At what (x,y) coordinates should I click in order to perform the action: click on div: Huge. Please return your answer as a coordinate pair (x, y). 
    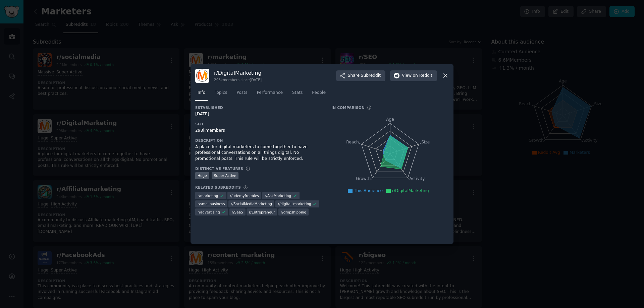
    Looking at the image, I should click on (202, 176).